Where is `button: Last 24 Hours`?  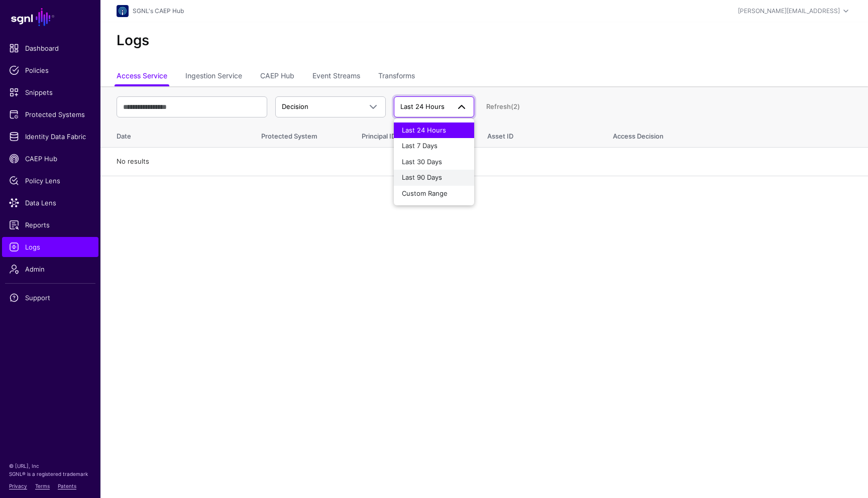
button: Last 24 Hours is located at coordinates (434, 130).